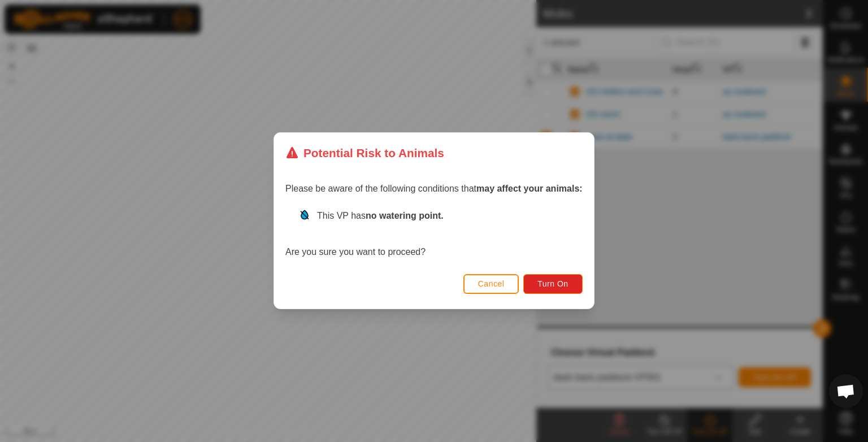  What do you see at coordinates (553, 283) in the screenshot?
I see `button: Turn On` at bounding box center [553, 283].